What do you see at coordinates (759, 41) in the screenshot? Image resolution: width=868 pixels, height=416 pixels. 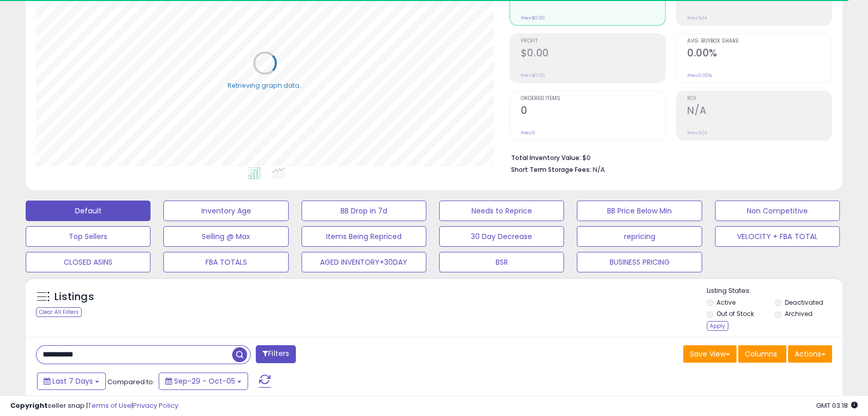 I see `span: Avg. Buybox Share` at bounding box center [759, 41].